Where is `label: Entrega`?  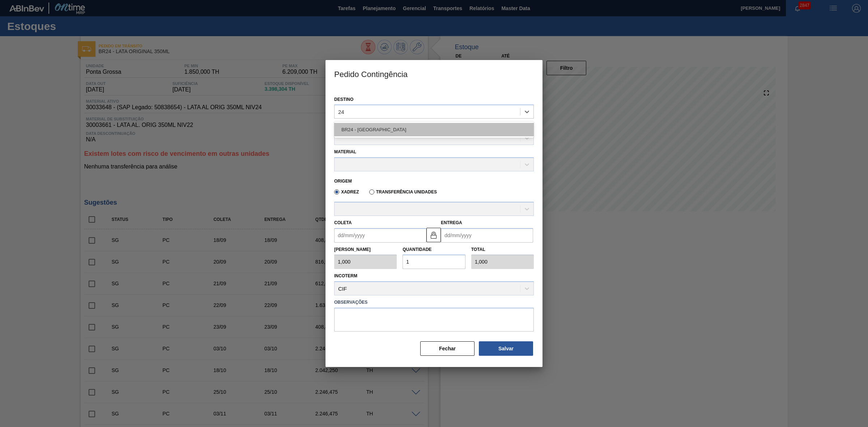
label: Entrega is located at coordinates (452, 223).